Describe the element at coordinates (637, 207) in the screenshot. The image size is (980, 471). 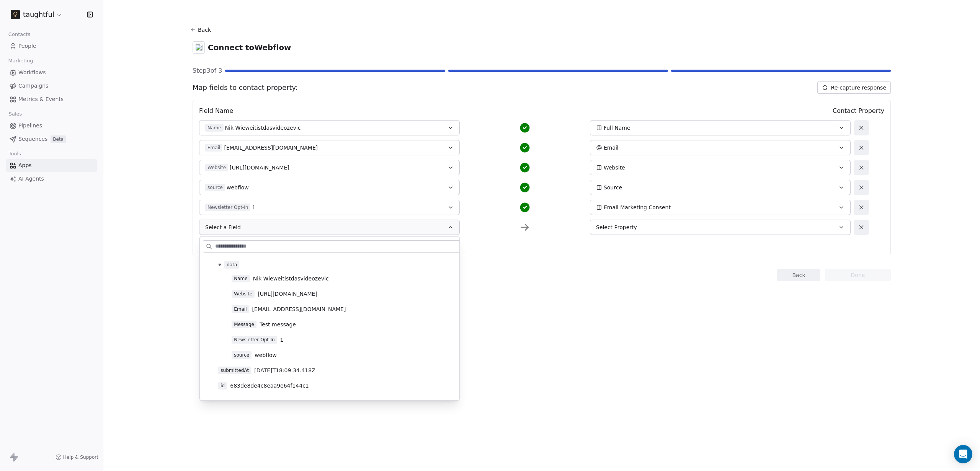
I see `span: Email Marketing Consent` at that location.